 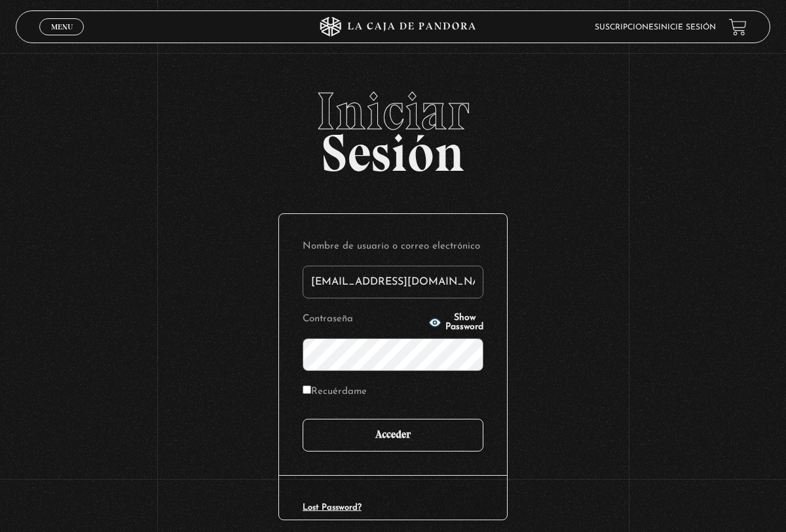 I want to click on h2: Sesión, so click(x=393, y=127).